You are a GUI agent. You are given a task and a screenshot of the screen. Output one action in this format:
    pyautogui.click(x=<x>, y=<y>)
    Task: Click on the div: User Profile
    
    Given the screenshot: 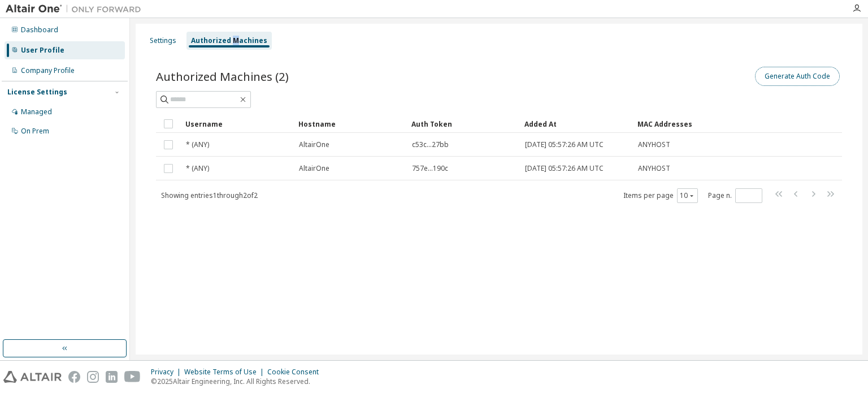 What is the action you would take?
    pyautogui.click(x=42, y=51)
    